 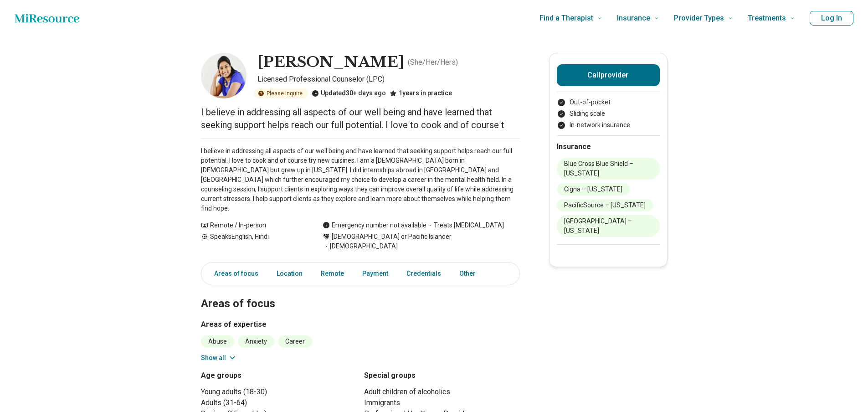 What do you see at coordinates (433, 63) in the screenshot?
I see `p: ( She/Her/Hers )` at bounding box center [433, 63].